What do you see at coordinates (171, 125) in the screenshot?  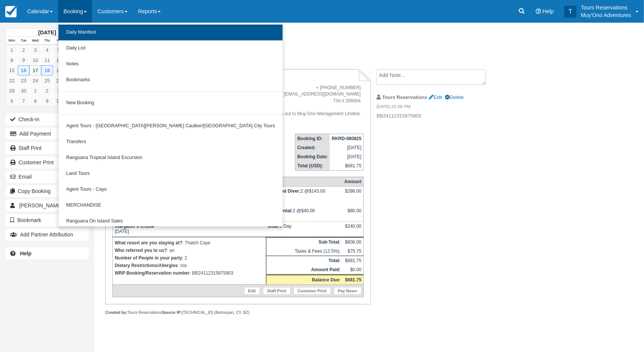 I see `ul: Booking` at bounding box center [171, 125].